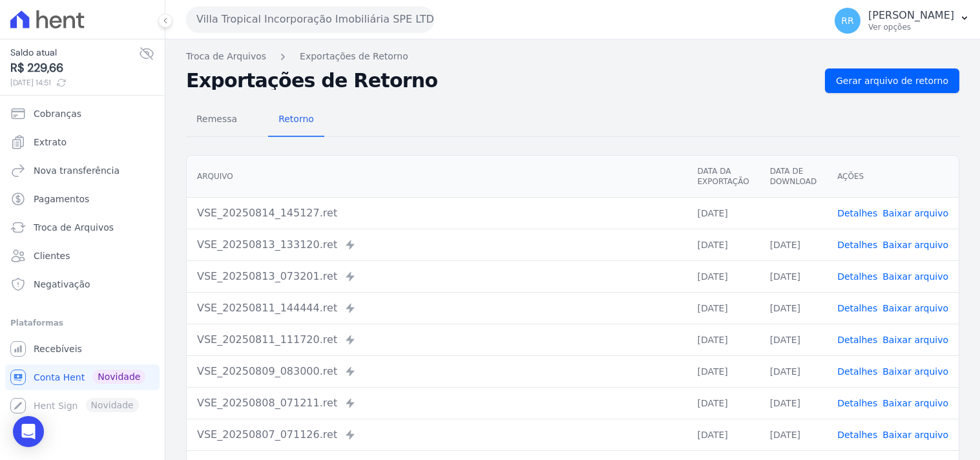  What do you see at coordinates (74, 68) in the screenshot?
I see `span: R$ 229,66` at bounding box center [74, 68].